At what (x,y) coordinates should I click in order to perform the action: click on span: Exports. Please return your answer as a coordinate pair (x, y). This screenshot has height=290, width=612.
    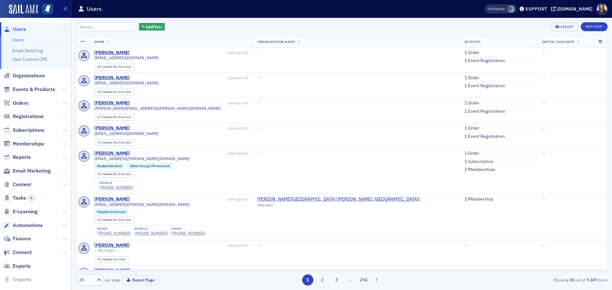
    Looking at the image, I should click on (22, 266).